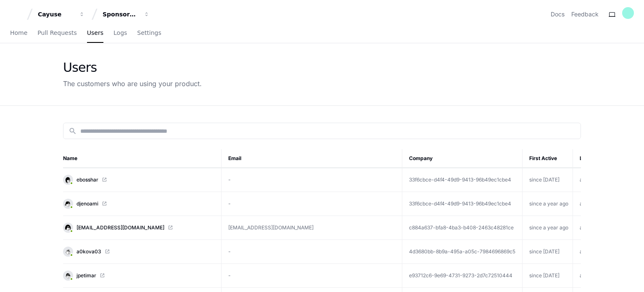 The image size is (644, 292). What do you see at coordinates (87, 204) in the screenshot?
I see `span: djenoami` at bounding box center [87, 204].